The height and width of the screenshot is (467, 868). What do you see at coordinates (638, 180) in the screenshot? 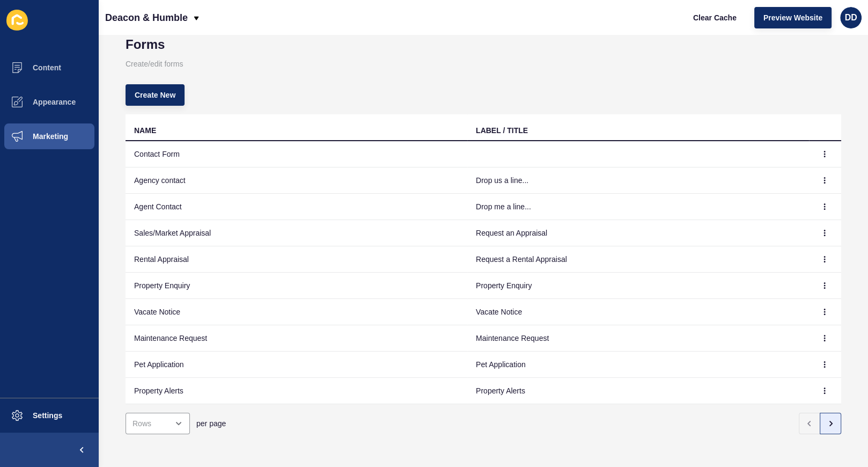
I see `td: Drop us a line...` at bounding box center [638, 180].